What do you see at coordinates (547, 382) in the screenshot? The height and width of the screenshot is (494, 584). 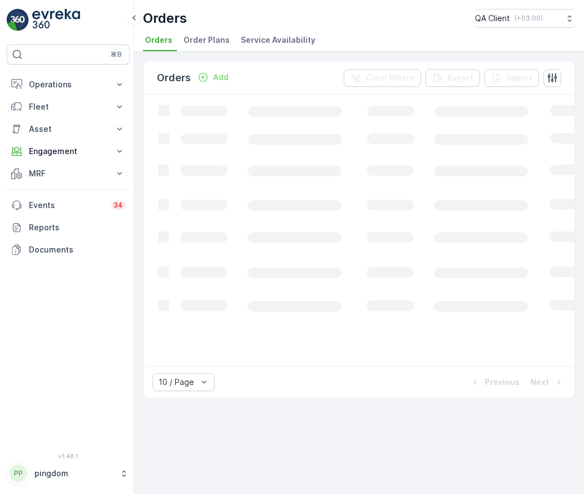 I see `button: Next` at bounding box center [547, 382].